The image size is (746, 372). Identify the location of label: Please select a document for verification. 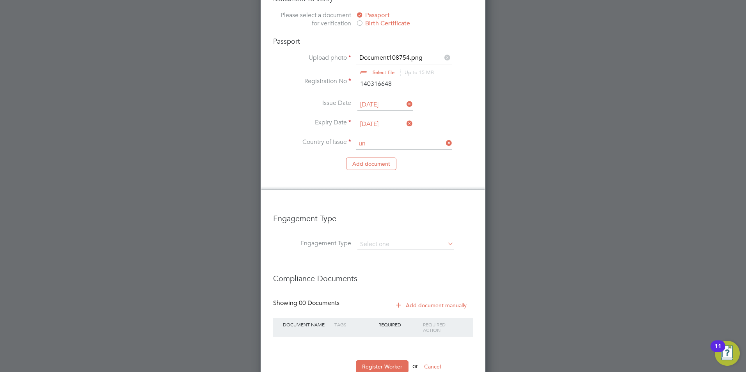
(312, 20).